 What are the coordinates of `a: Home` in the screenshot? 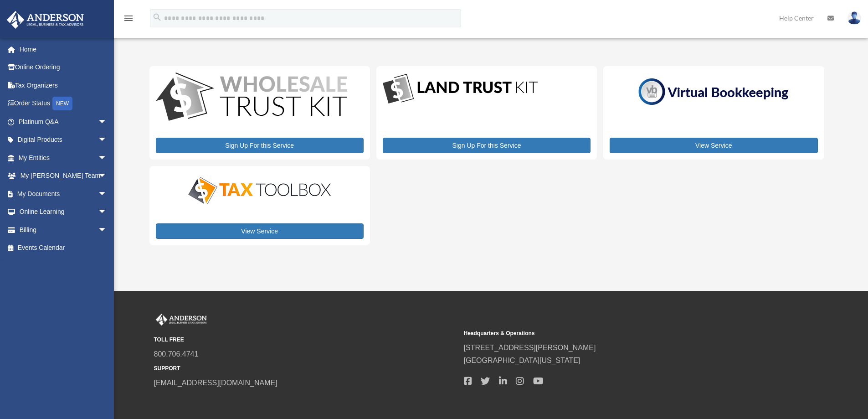 It's located at (63, 49).